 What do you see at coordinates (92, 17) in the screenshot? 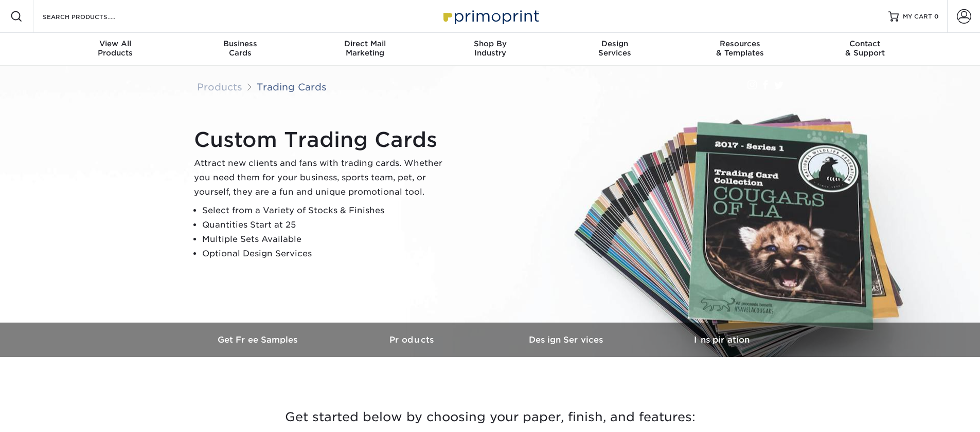
I see `input: SEARCH PRODUCTS.....` at bounding box center [92, 17].